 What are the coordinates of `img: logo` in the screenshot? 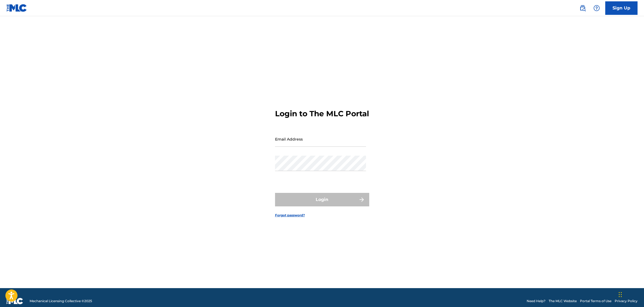 It's located at (15, 301).